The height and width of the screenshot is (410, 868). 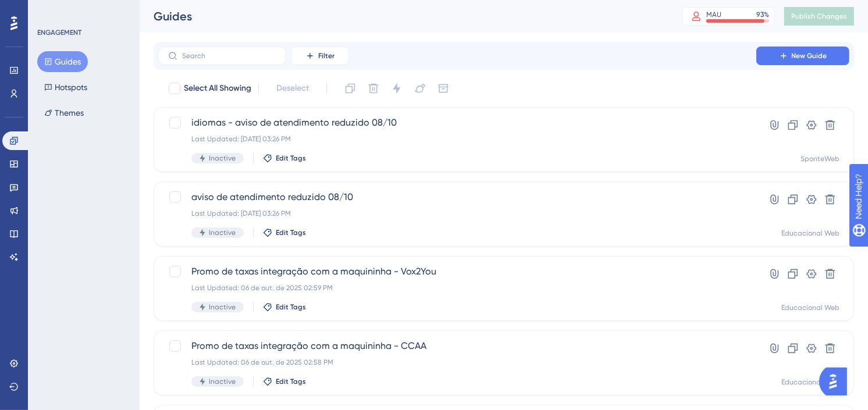 I want to click on div: Guides, so click(x=403, y=16).